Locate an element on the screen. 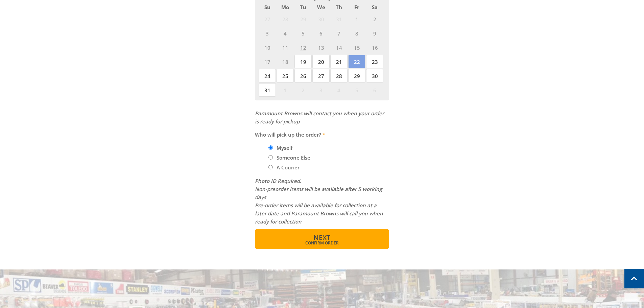 This screenshot has height=308, width=644. em: Paramount Browns will contact you when your order is ready for pickup is located at coordinates (320, 117).